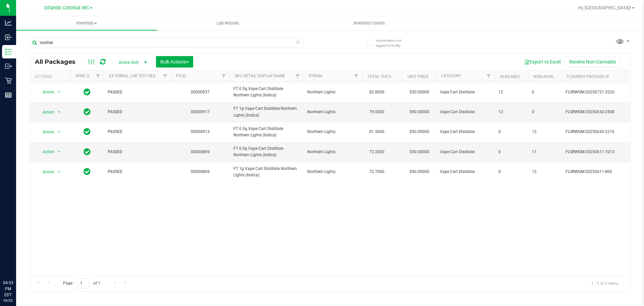 This screenshot has width=644, height=306. I want to click on span: Inventory, so click(86, 23).